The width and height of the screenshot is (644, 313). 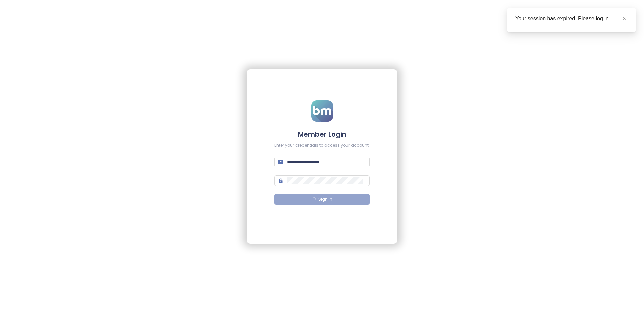 I want to click on span: mail, so click(x=281, y=162).